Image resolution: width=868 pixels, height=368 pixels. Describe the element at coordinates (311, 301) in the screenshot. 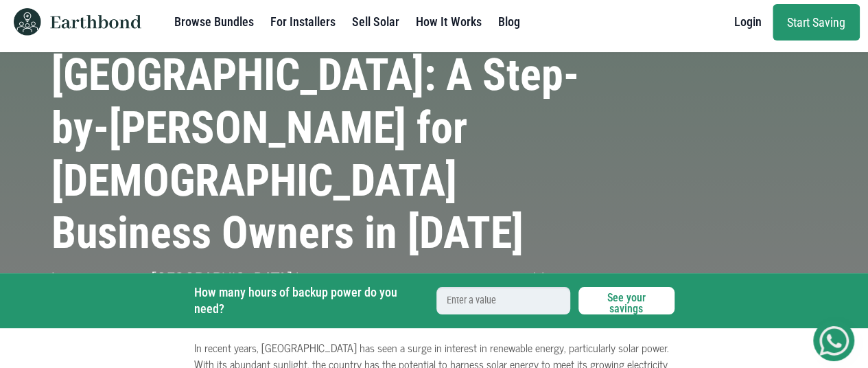

I see `label: How many hours of backup power do you need?` at that location.